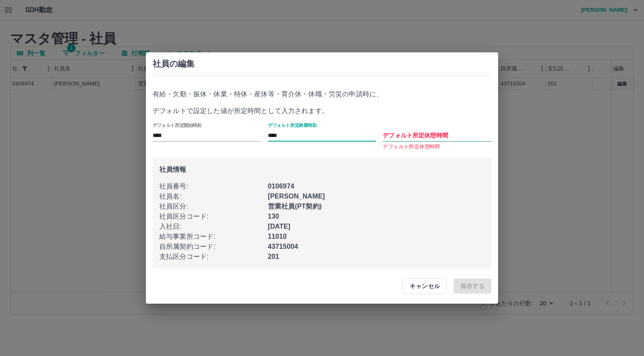 This screenshot has width=644, height=356. I want to click on p: 11010, so click(376, 237).